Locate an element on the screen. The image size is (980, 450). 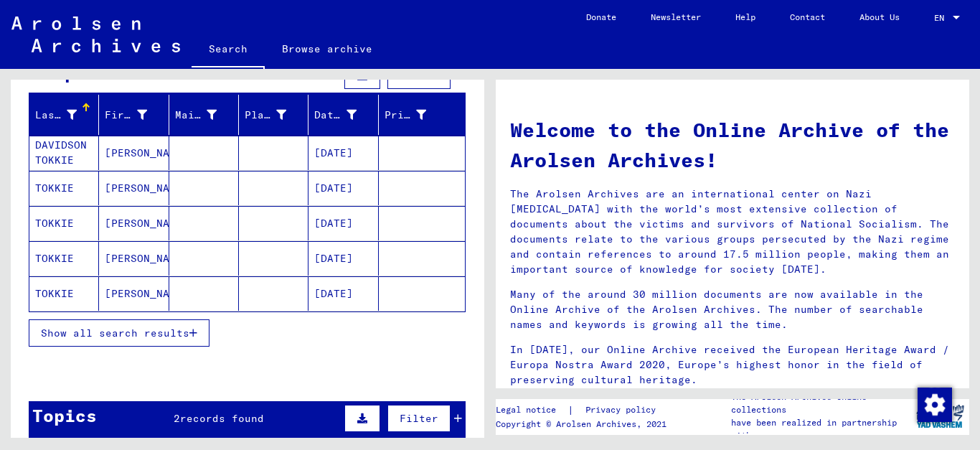
mat-header-cell: Prisoner # is located at coordinates (421, 115).